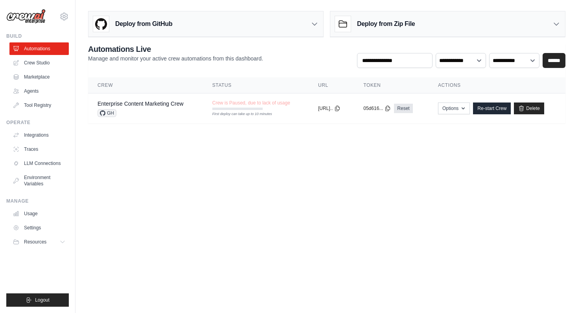 The width and height of the screenshot is (578, 313). I want to click on div: Manage, so click(37, 201).